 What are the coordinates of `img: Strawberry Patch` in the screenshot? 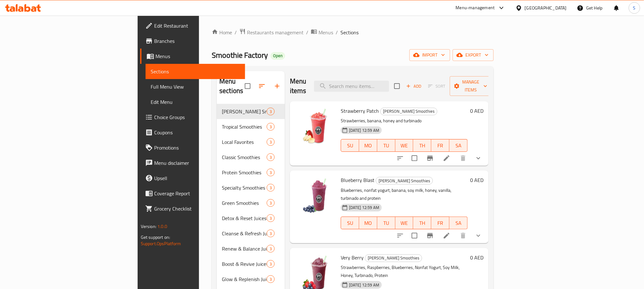 It's located at (316, 127).